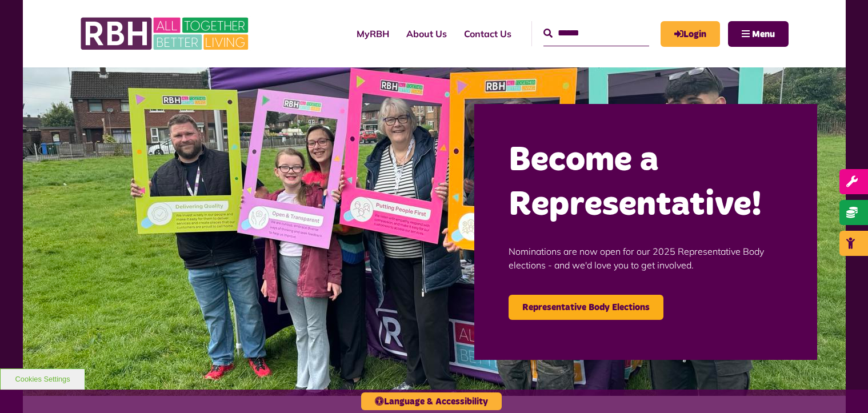  What do you see at coordinates (166, 34) in the screenshot?
I see `img: RBH` at bounding box center [166, 34].